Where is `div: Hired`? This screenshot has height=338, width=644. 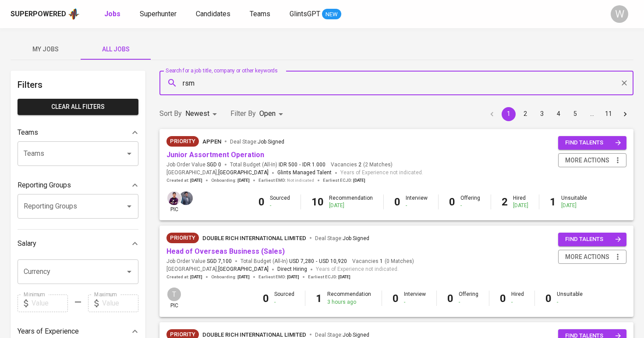
div: Hired is located at coordinates (521, 202).